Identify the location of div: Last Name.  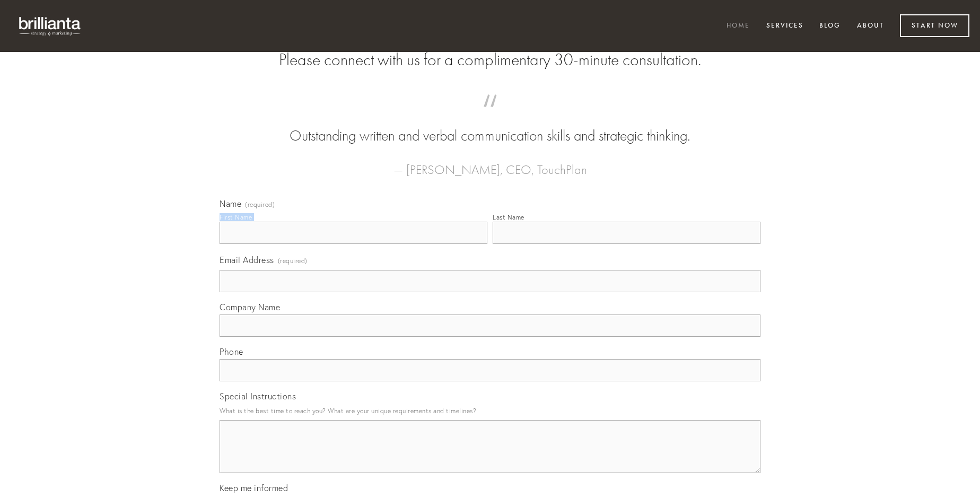
(508, 217).